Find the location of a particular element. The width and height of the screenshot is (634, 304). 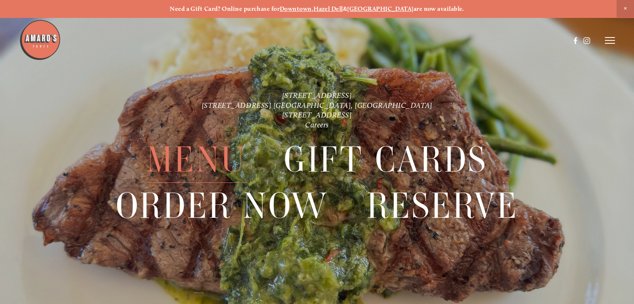

a: Gift Cards is located at coordinates (385, 160).